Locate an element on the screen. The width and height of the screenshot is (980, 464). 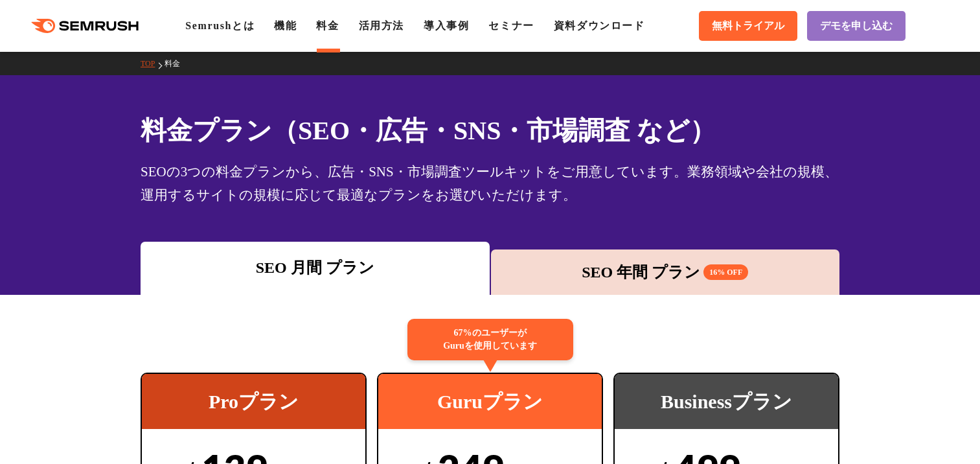
div: Proプラン is located at coordinates (253, 401).